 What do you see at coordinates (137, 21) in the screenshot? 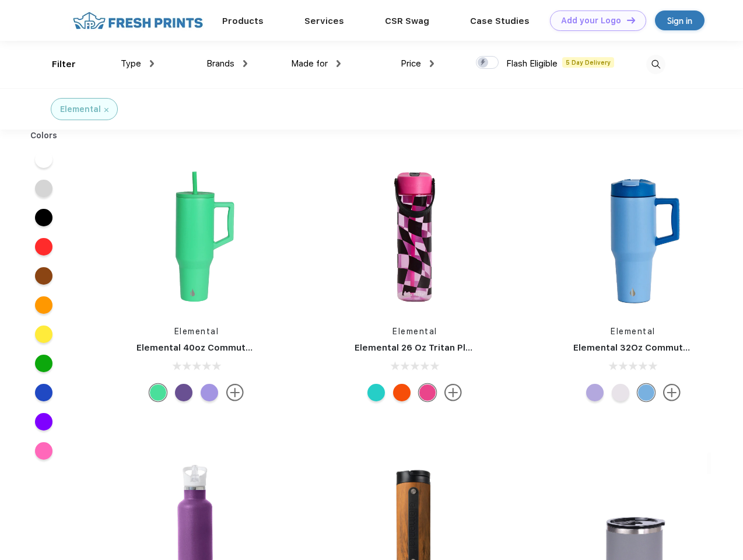
I see `img: fo%20logo%202.webp` at bounding box center [137, 21].